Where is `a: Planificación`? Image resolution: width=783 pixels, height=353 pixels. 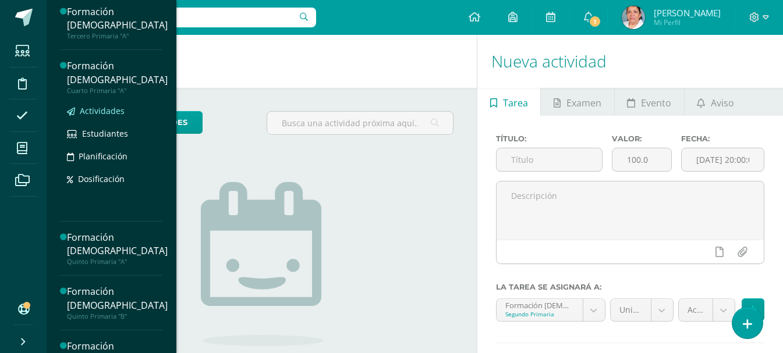
a: Planificación is located at coordinates (117, 156).